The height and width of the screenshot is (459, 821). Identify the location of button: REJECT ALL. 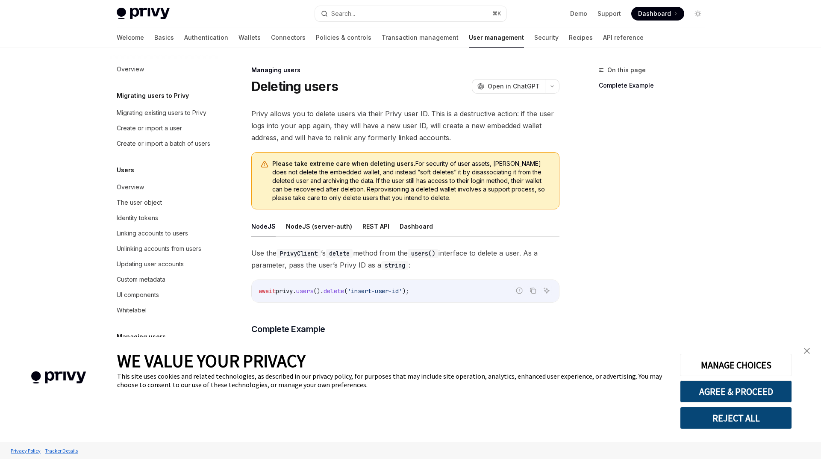
(736, 418).